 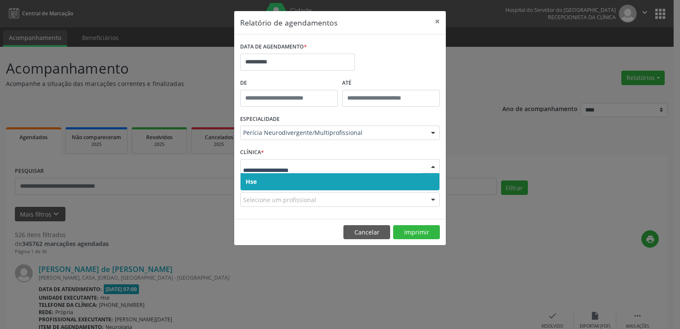 What do you see at coordinates (391, 83) in the screenshot?
I see `label: ATÉ` at bounding box center [391, 83].